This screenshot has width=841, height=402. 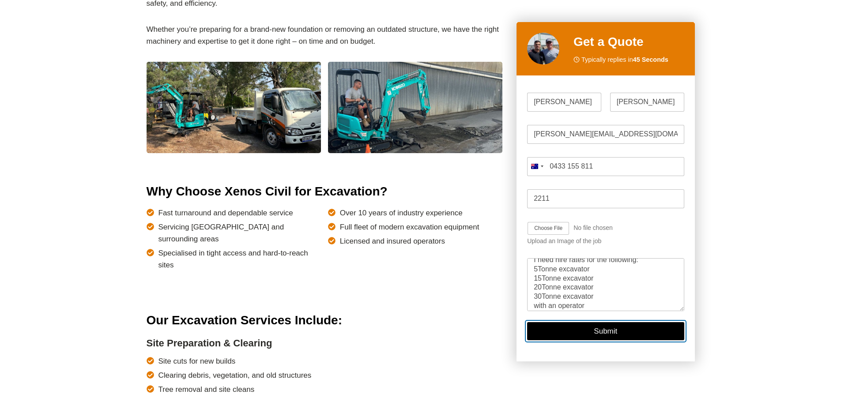 I want to click on button: Submit, so click(x=605, y=332).